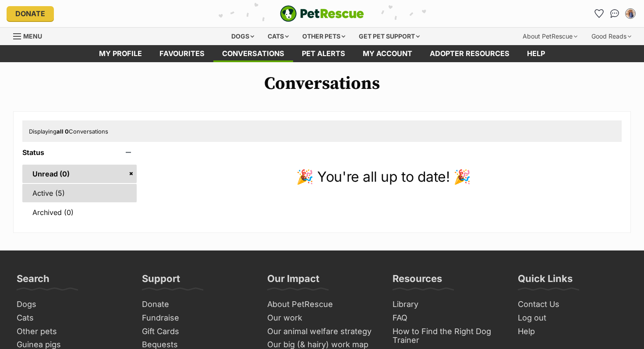 The image size is (644, 349). I want to click on a: Dogs, so click(71, 304).